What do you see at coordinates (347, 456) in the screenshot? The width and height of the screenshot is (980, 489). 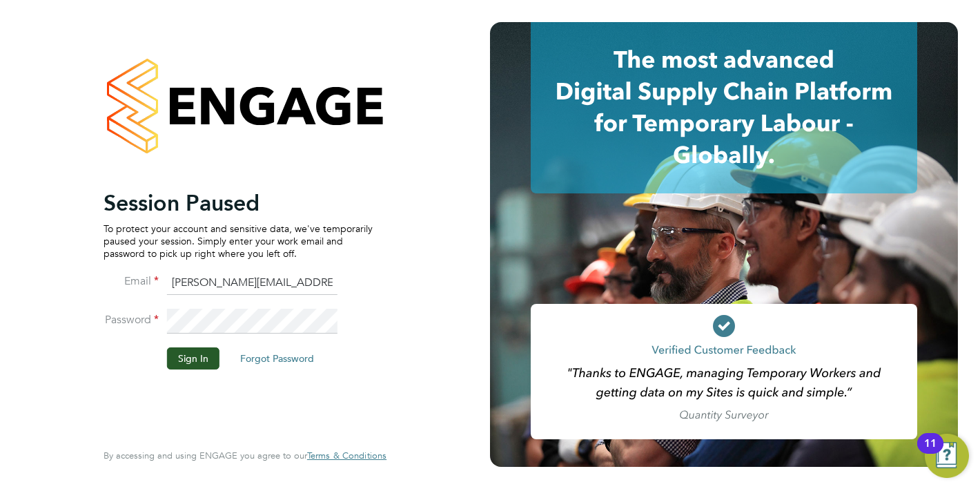 I see `a: Terms & Conditions` at bounding box center [347, 456].